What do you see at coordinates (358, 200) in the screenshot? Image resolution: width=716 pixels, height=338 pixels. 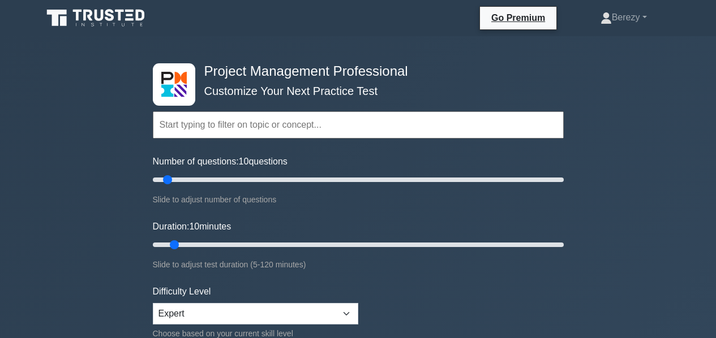 I see `div: Slide to adjust number of questions` at bounding box center [358, 200].